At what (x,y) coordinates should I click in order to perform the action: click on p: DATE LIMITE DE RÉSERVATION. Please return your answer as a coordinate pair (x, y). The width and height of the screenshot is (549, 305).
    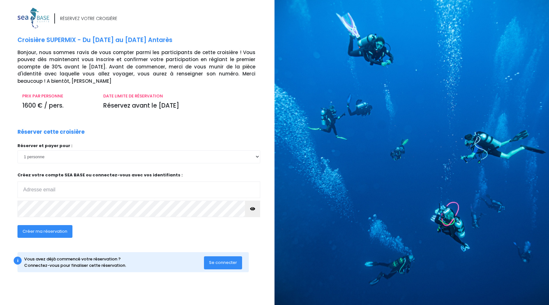
    Looking at the image, I should click on (179, 96).